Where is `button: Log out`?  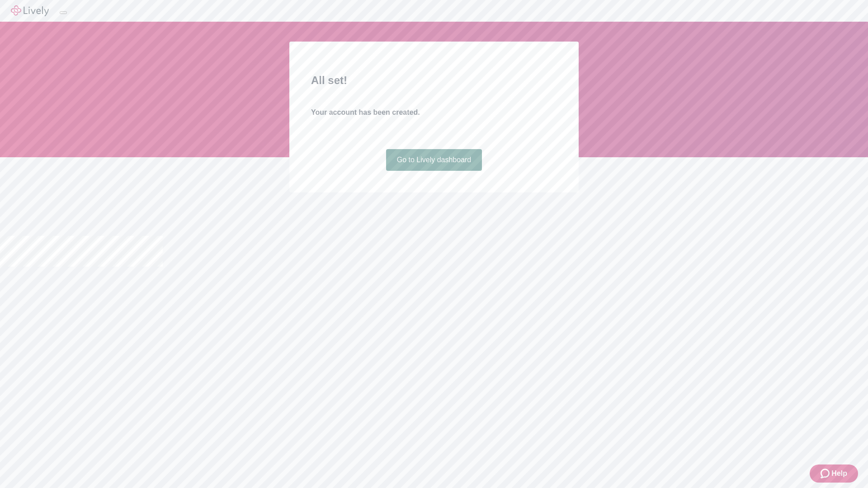 button: Log out is located at coordinates (63, 12).